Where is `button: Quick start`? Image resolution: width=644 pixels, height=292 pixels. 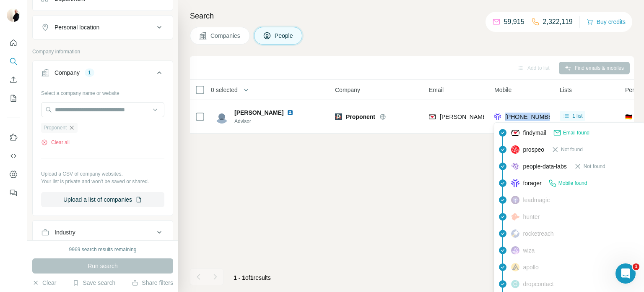 button: Quick start is located at coordinates (13, 43).